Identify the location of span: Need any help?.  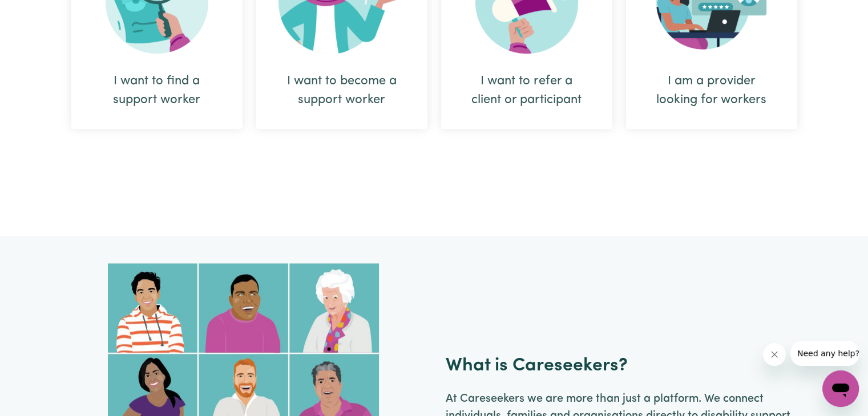
(38, 12).